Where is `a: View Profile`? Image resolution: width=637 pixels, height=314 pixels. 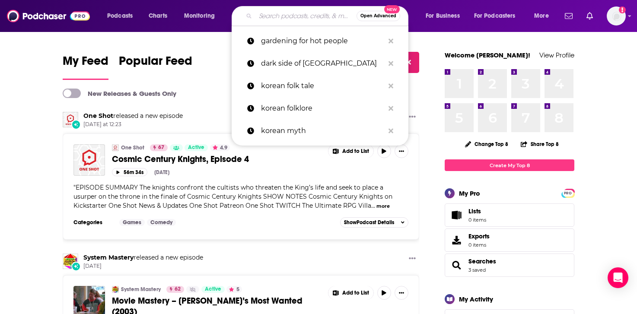
a: View Profile is located at coordinates (556, 55).